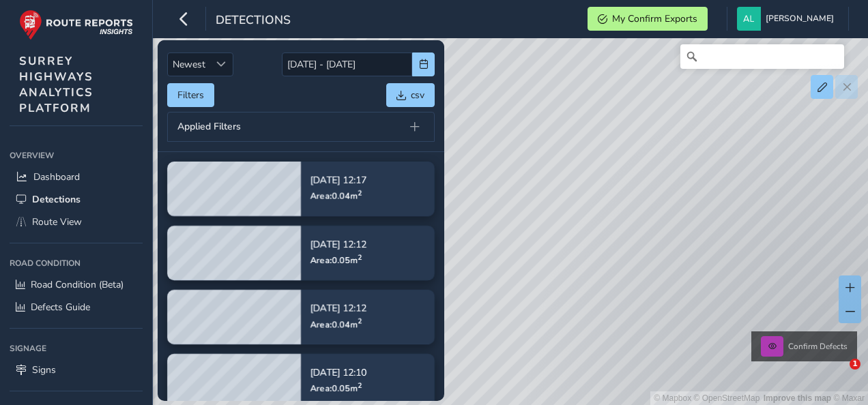 This screenshot has height=405, width=868. Describe the element at coordinates (60, 307) in the screenshot. I see `span: Defects Guide` at that location.